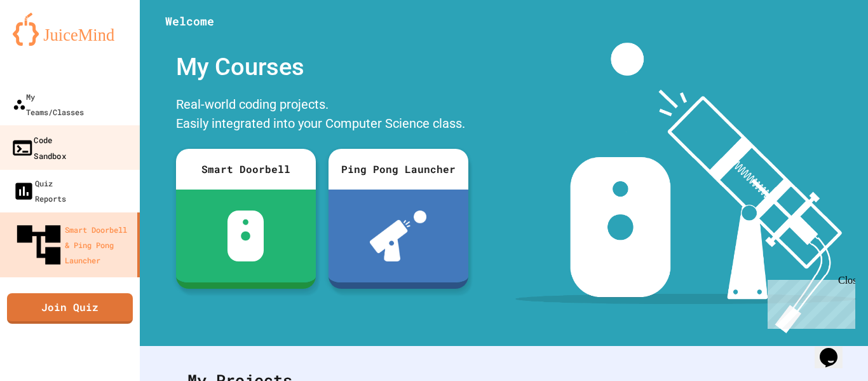  Describe the element at coordinates (398, 169) in the screenshot. I see `div: Ping Pong Launcher` at that location.